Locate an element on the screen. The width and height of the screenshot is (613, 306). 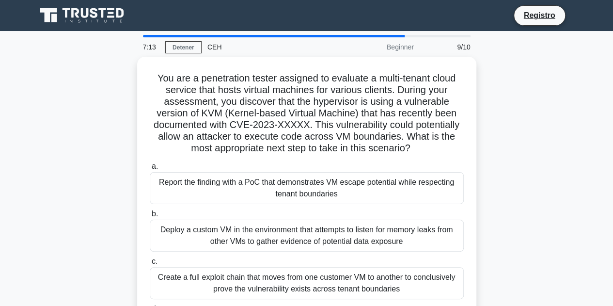
span: c. is located at coordinates (155, 261).